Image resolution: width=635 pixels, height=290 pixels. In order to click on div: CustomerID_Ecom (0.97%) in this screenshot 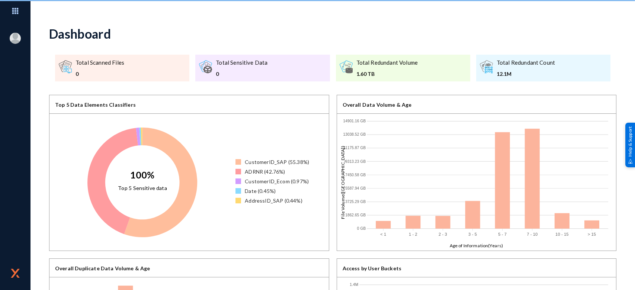, I will do `click(277, 181)`.